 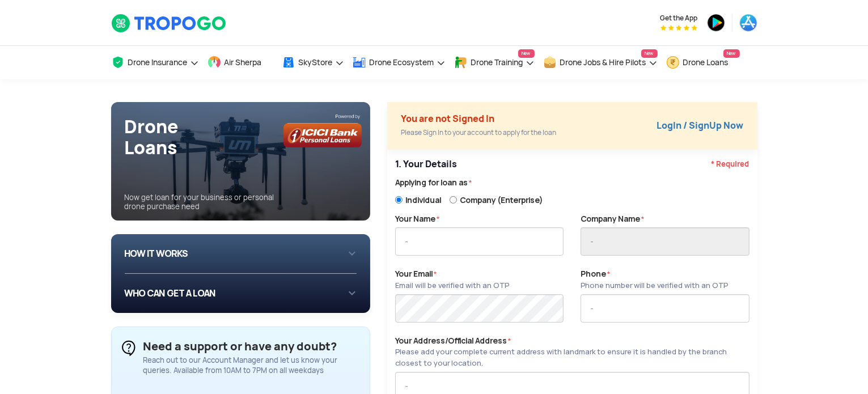 I want to click on label: Your Address/Official Address, so click(x=572, y=352).